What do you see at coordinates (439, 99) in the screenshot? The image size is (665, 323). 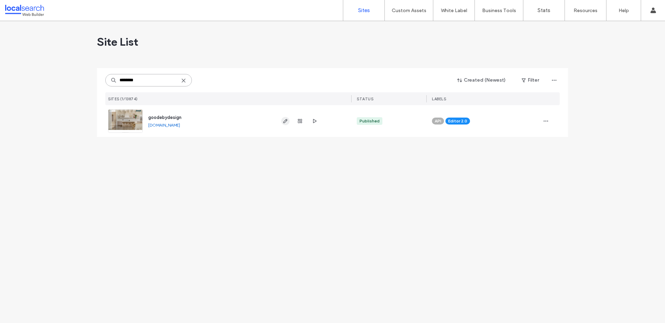 I see `span: LABELS` at bounding box center [439, 99].